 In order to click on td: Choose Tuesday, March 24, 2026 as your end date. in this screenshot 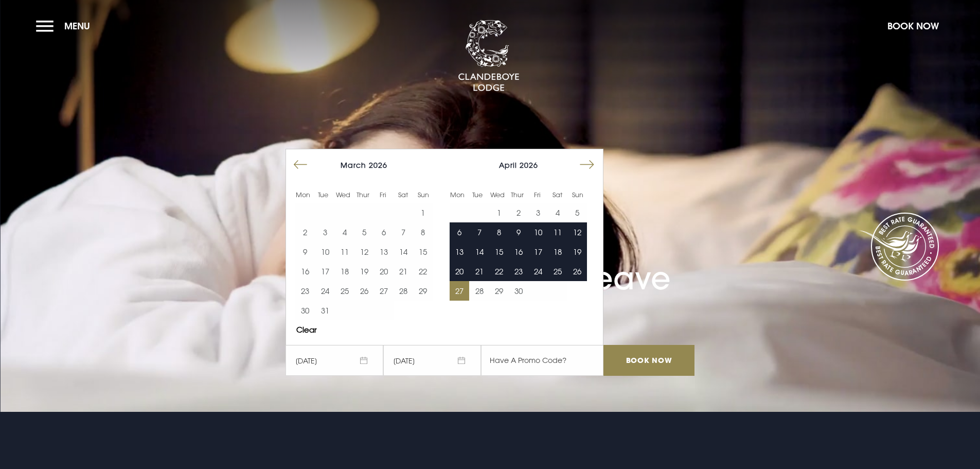, I will do `click(325, 291)`.